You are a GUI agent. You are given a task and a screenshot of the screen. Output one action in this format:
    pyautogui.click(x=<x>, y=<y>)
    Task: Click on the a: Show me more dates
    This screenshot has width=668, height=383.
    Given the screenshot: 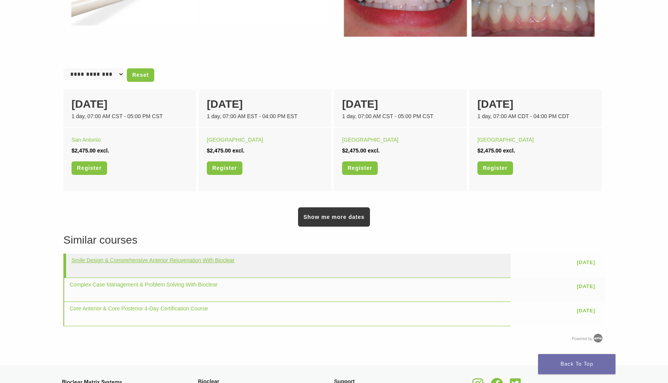 What is the action you would take?
    pyautogui.click(x=334, y=217)
    